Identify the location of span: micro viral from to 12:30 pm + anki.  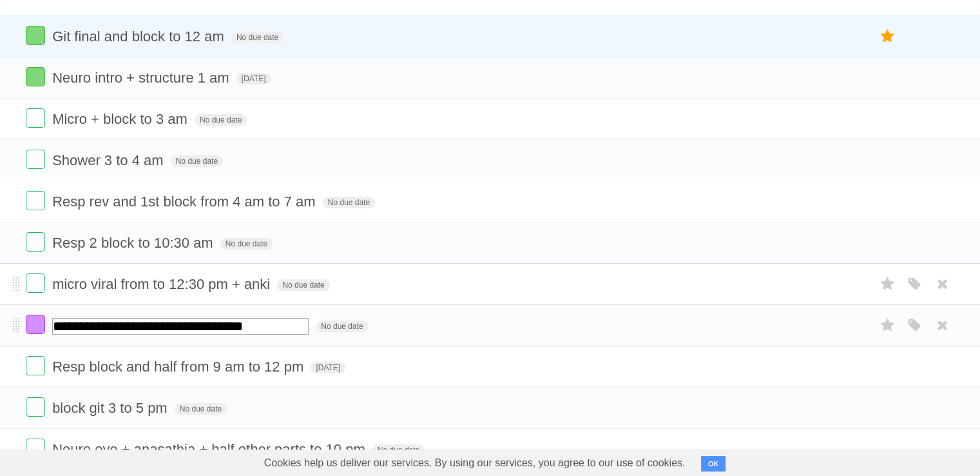
(162, 284).